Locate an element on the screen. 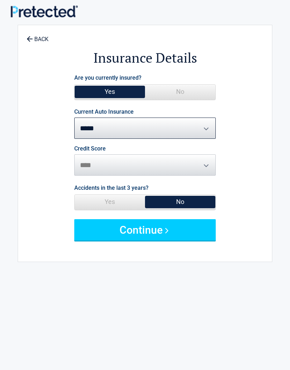 Image resolution: width=290 pixels, height=370 pixels. label: Credit Score is located at coordinates (90, 149).